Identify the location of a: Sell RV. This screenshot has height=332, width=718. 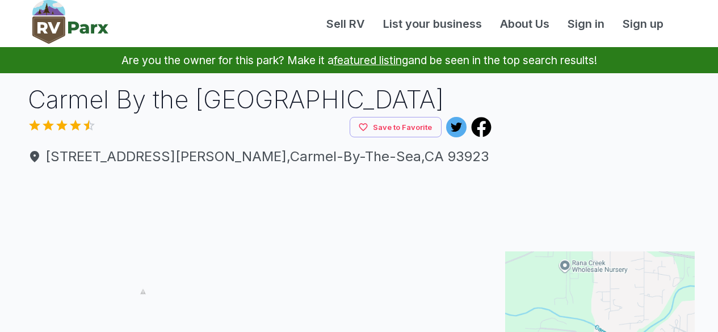
(346, 24).